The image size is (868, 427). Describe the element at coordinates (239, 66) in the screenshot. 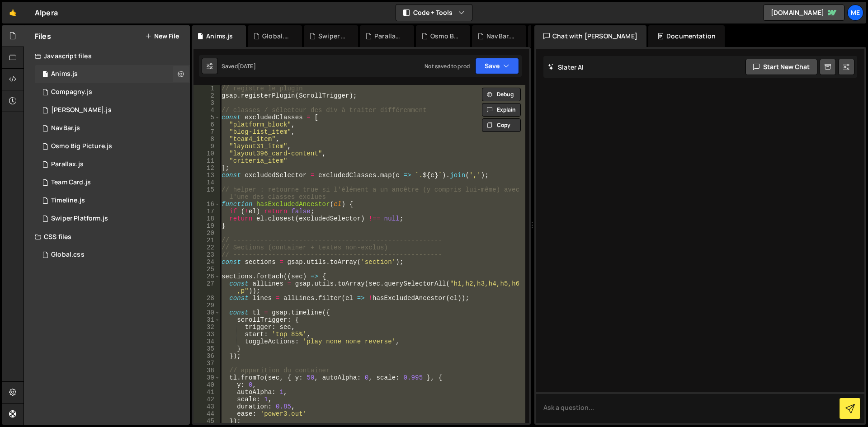

I see `div: Saved` at that location.